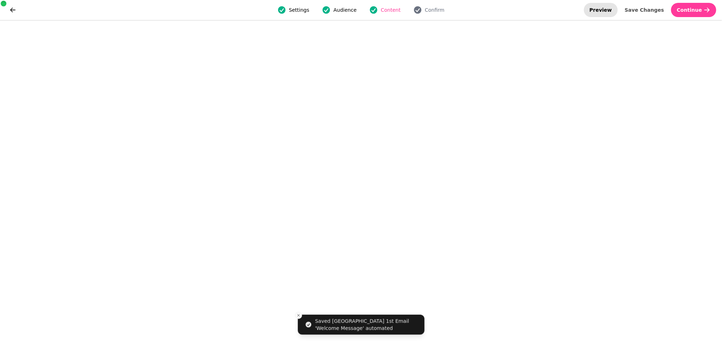  Describe the element at coordinates (601, 10) in the screenshot. I see `span: Preview` at that location.